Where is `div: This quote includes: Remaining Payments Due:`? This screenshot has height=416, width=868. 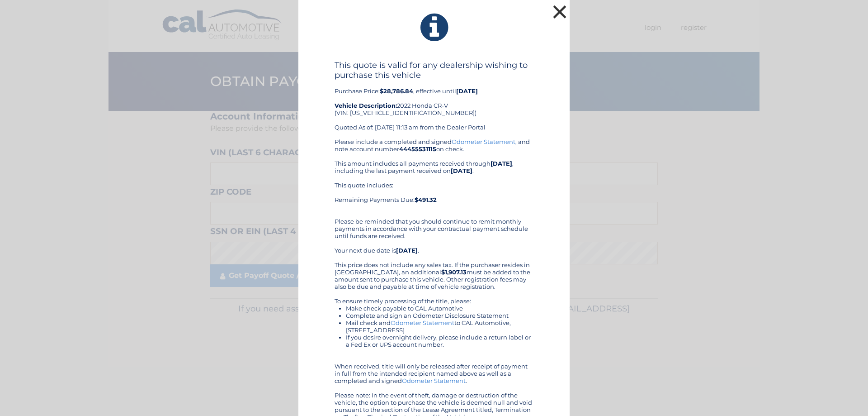 div: This quote includes: Remaining Payments Due: is located at coordinates (434, 196).